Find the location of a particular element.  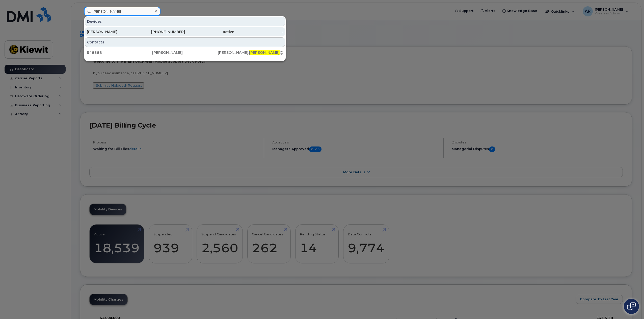

div: active is located at coordinates (210, 32).